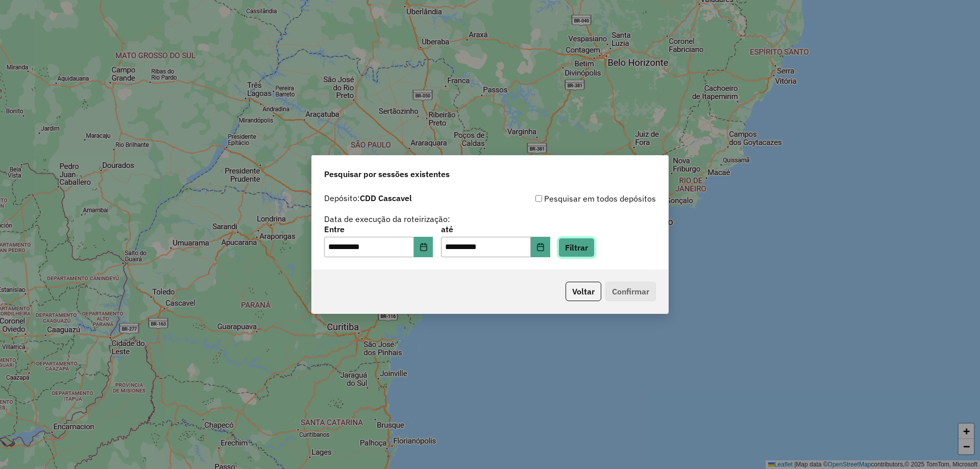 This screenshot has width=980, height=469. What do you see at coordinates (495, 229) in the screenshot?
I see `label: até` at bounding box center [495, 229].